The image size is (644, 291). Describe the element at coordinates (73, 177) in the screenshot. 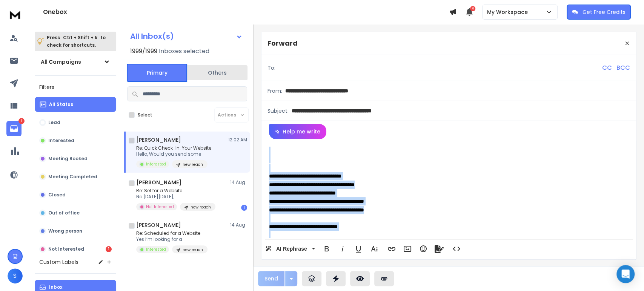

I see `p: Meeting Completed` at that location.